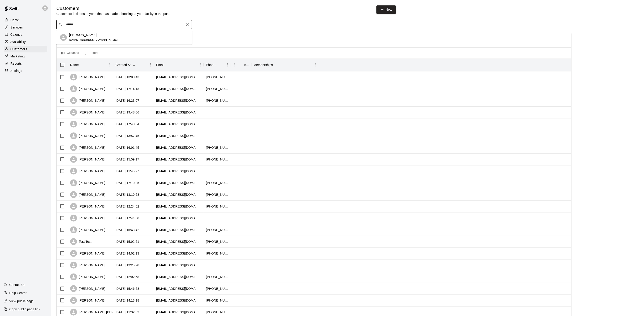 The height and width of the screenshot is (316, 644). I want to click on div: 2025-08-14 13:08:43, so click(127, 77).